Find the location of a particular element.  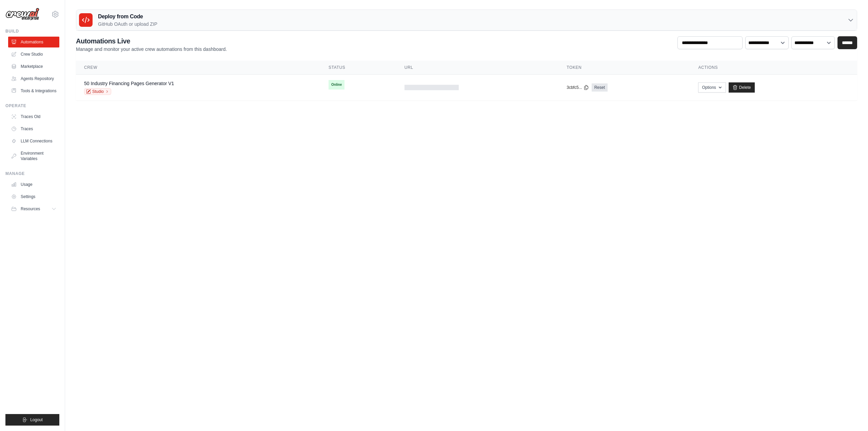

div: Build is located at coordinates (32, 31).